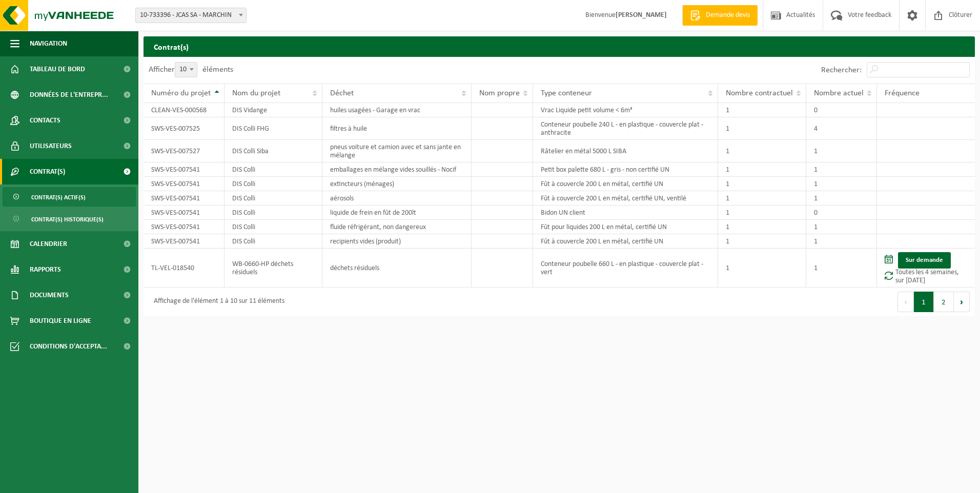  What do you see at coordinates (567, 94) in the screenshot?
I see `span: Type conteneur` at bounding box center [567, 94].